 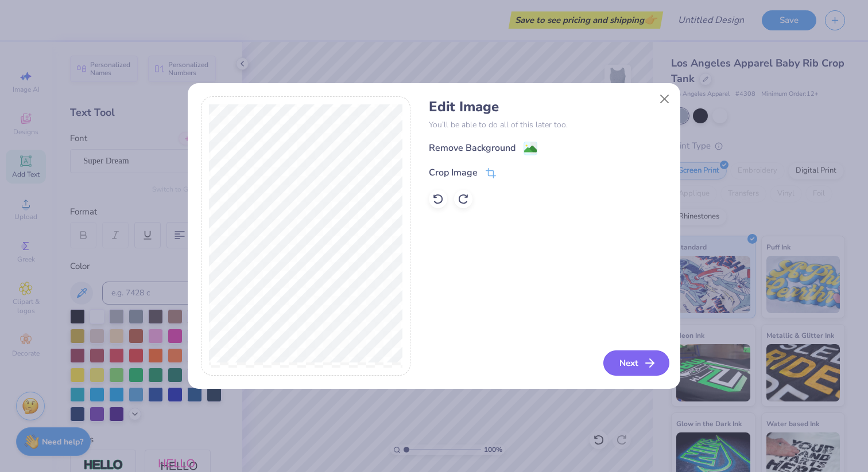 I want to click on p: You’ll be able to do all of this later too., so click(x=547, y=124).